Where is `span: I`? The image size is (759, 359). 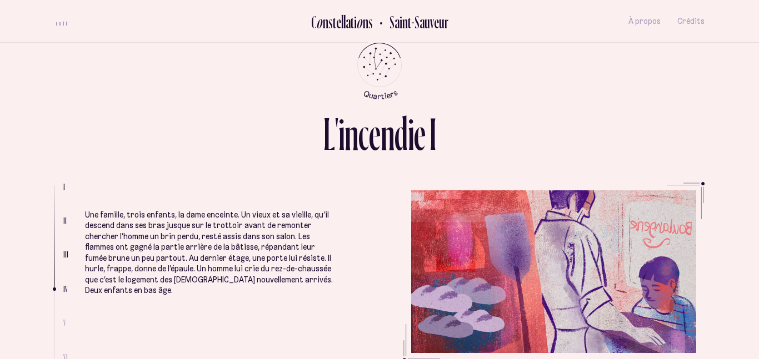
span: I is located at coordinates (64, 187).